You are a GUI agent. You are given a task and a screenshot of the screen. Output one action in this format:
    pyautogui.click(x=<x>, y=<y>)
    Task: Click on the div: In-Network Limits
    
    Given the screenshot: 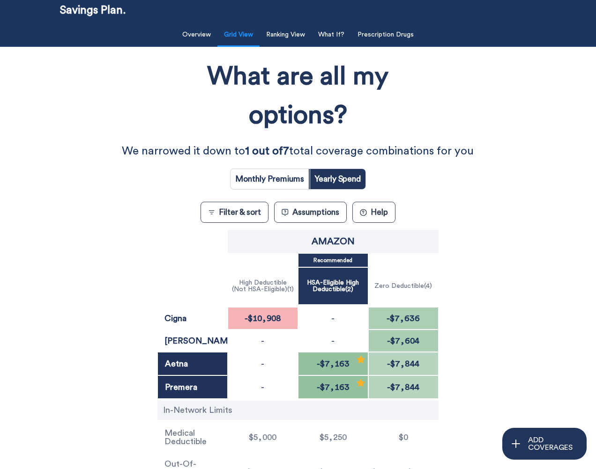 What is the action you would take?
    pyautogui.click(x=298, y=410)
    